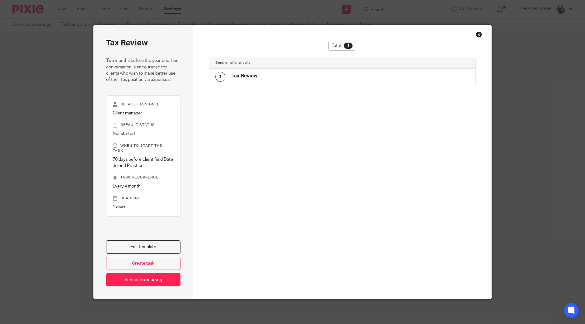 This screenshot has height=324, width=585. Describe the element at coordinates (479, 35) in the screenshot. I see `div: Close this dialog window` at that location.